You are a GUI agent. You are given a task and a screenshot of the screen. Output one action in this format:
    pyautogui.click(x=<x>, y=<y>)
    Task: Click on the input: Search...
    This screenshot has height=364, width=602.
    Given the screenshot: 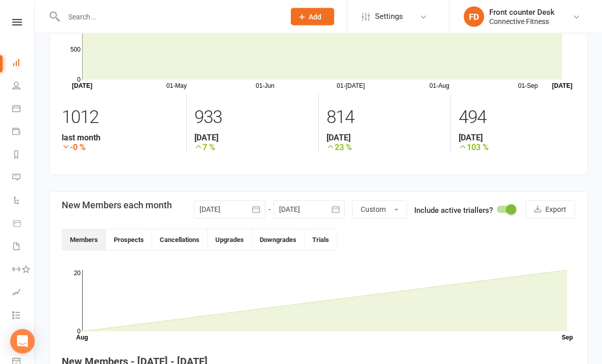 What is the action you would take?
    pyautogui.click(x=169, y=17)
    